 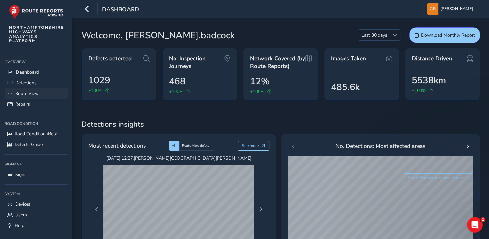 I want to click on a: Repairs, so click(x=36, y=104).